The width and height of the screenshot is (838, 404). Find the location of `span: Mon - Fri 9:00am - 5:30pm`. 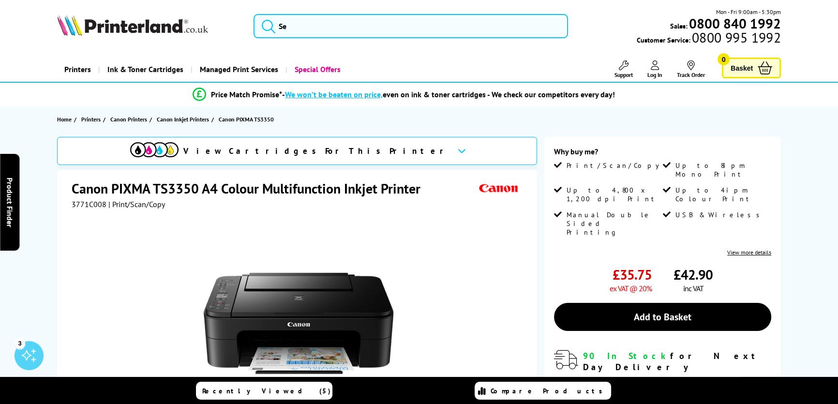

span: Mon - Fri 9:00am - 5:30pm is located at coordinates (749, 12).